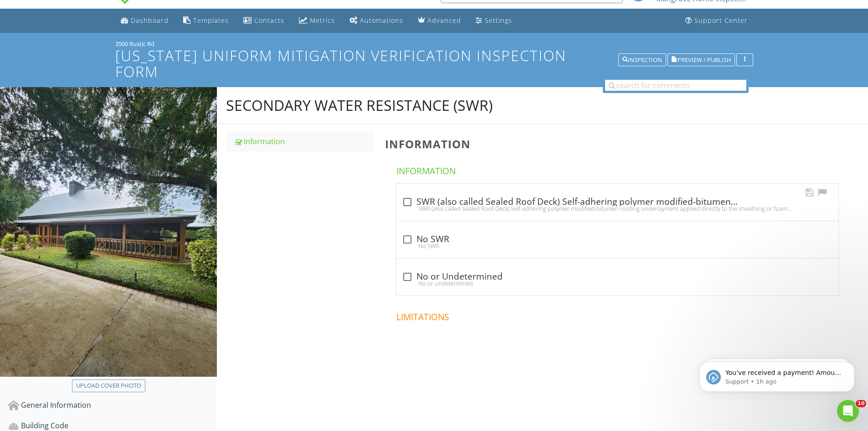 The image size is (868, 431). What do you see at coordinates (642, 60) in the screenshot?
I see `a: Inspection` at bounding box center [642, 60].